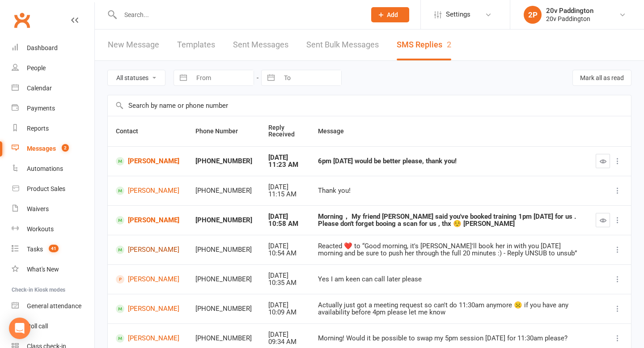  What do you see at coordinates (42, 48) in the screenshot?
I see `div: Dashboard` at bounding box center [42, 48].